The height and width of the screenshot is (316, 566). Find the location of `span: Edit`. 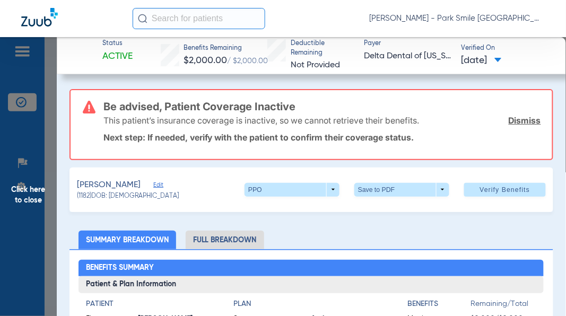

span: Edit is located at coordinates (158, 186).